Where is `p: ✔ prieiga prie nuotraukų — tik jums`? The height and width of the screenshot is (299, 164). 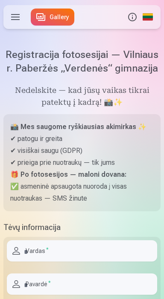
p: ✔ prieiga prie nuotraukų — tik jums is located at coordinates (82, 163).